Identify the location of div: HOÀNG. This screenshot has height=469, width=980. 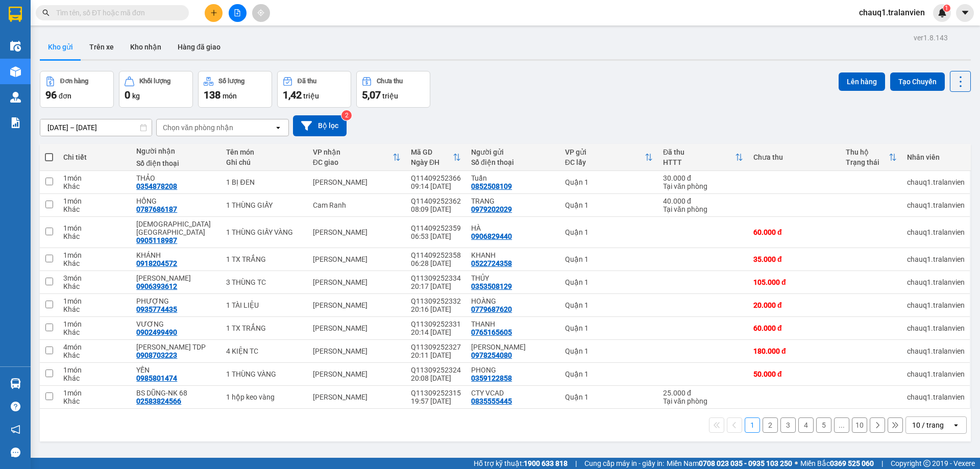
(513, 301).